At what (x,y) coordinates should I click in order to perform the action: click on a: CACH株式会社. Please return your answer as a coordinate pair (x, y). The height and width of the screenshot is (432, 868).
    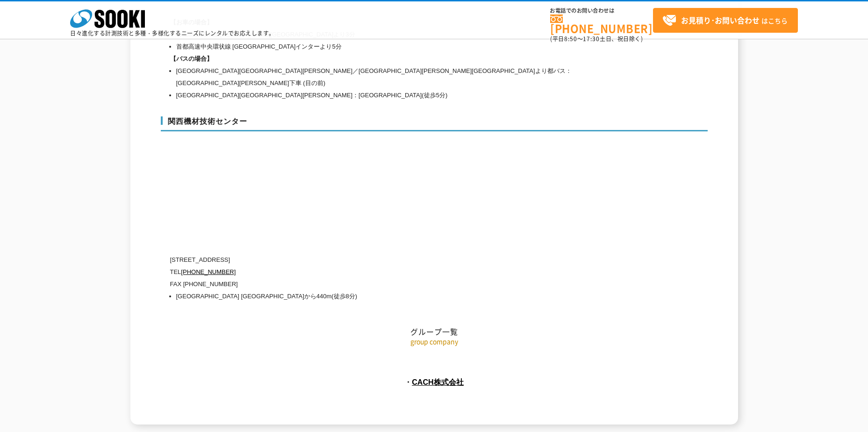
    Looking at the image, I should click on (438, 382).